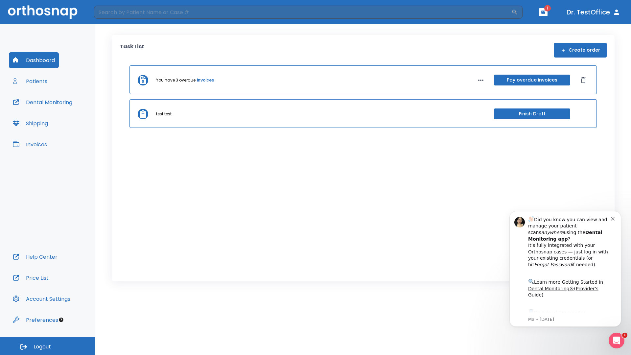 This screenshot has width=631, height=355. Describe the element at coordinates (35, 257) in the screenshot. I see `a: Help Center` at that location.